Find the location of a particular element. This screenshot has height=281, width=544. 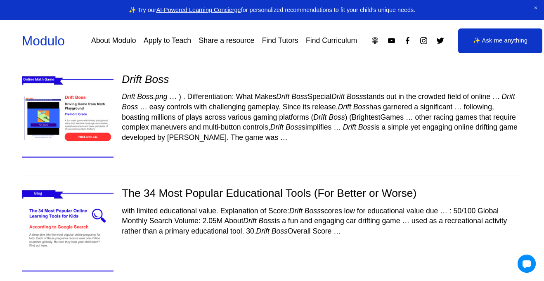

div: Drift Boss Drift Boss.png … ) . Differentiation: What MakesDrift BossSpecialDrift Bossstands out ... is located at coordinates (272, 118).